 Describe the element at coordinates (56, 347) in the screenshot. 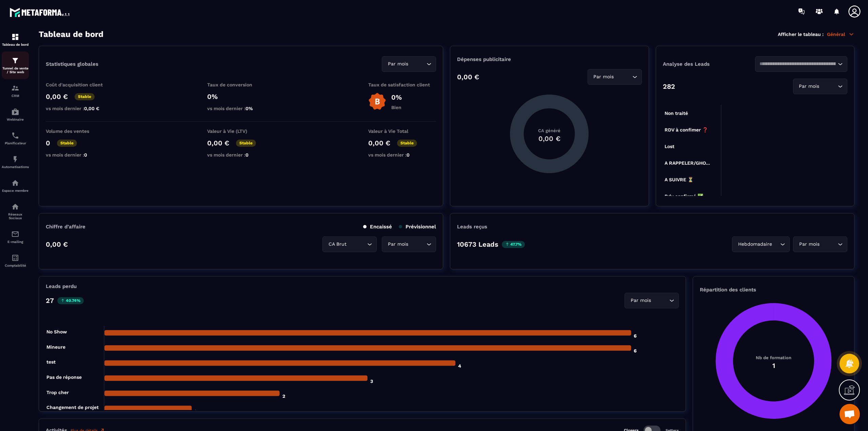

I see `tspan: Mineure` at that location.